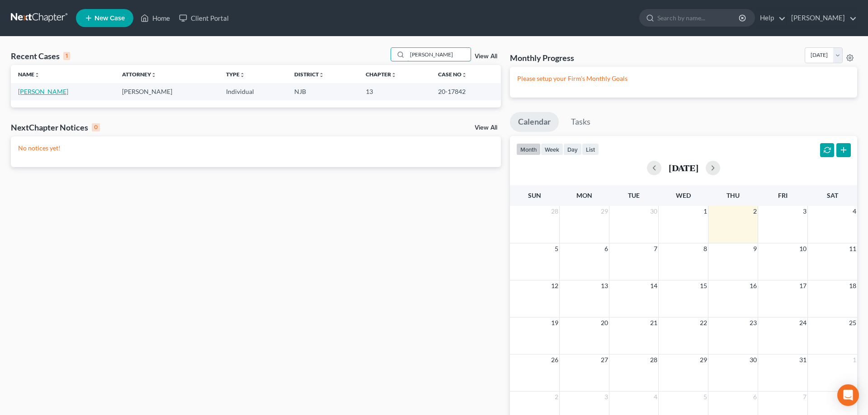 Image resolution: width=868 pixels, height=415 pixels. What do you see at coordinates (832, 195) in the screenshot?
I see `span: Sat` at bounding box center [832, 195].